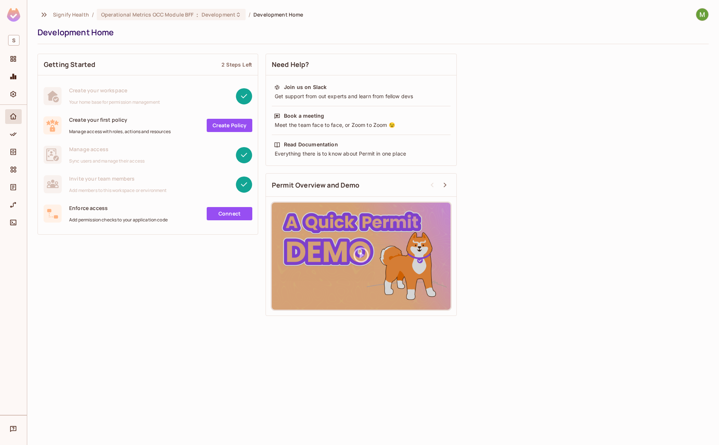 Image resolution: width=719 pixels, height=445 pixels. I want to click on div: URL Mapping, so click(13, 205).